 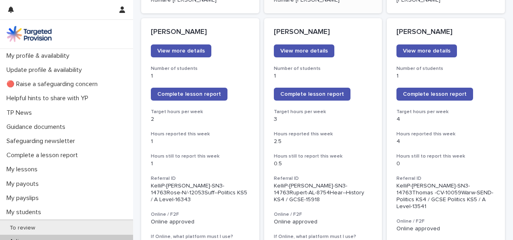 I want to click on p: 0.5, so click(x=323, y=163).